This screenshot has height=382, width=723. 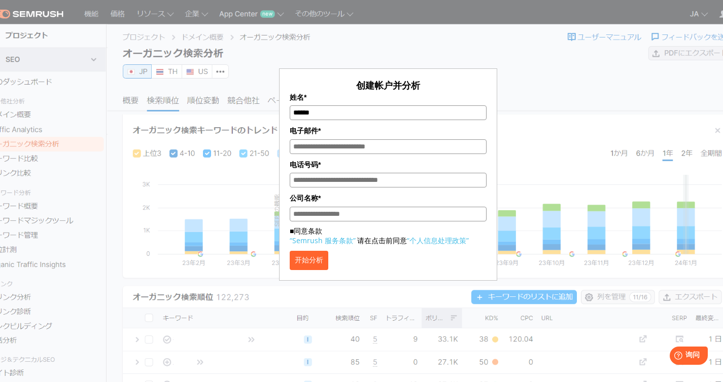 What do you see at coordinates (382, 240) in the screenshot?
I see `font: 请在点击前同意` at bounding box center [382, 240].